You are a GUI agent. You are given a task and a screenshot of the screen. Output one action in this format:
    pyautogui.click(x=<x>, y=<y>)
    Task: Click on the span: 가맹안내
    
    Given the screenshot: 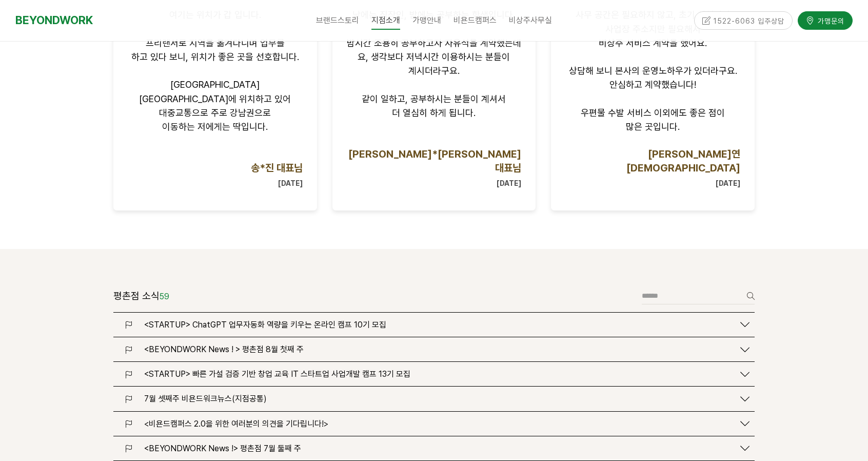 What is the action you would take?
    pyautogui.click(x=427, y=20)
    